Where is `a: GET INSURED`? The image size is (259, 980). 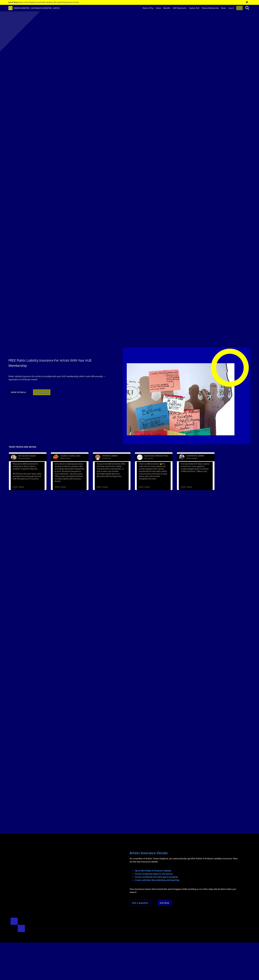 a: GET INSURED is located at coordinates (42, 392).